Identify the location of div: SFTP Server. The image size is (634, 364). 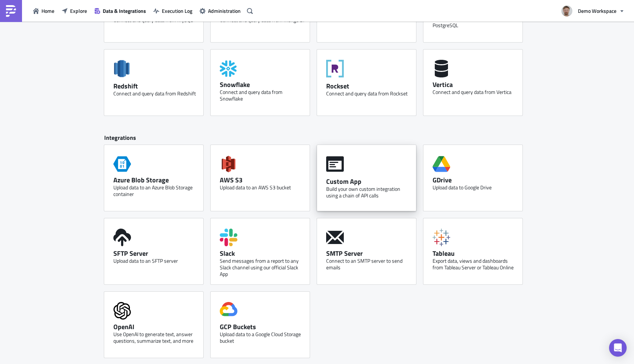
(156, 253).